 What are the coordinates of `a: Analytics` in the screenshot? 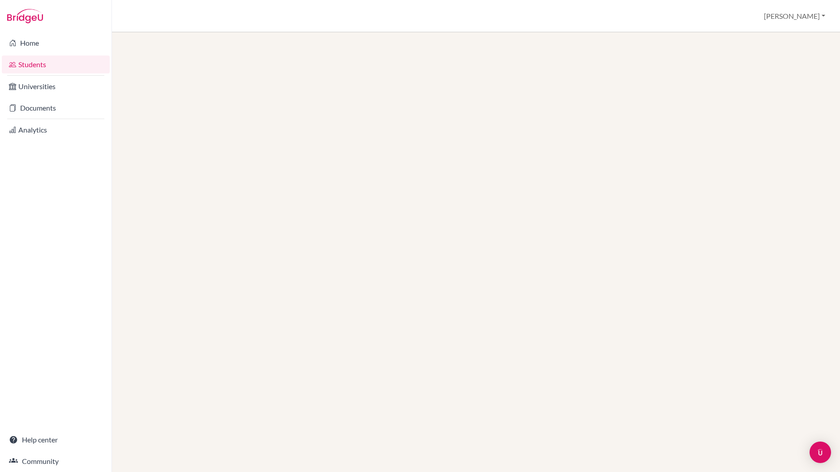 It's located at (56, 130).